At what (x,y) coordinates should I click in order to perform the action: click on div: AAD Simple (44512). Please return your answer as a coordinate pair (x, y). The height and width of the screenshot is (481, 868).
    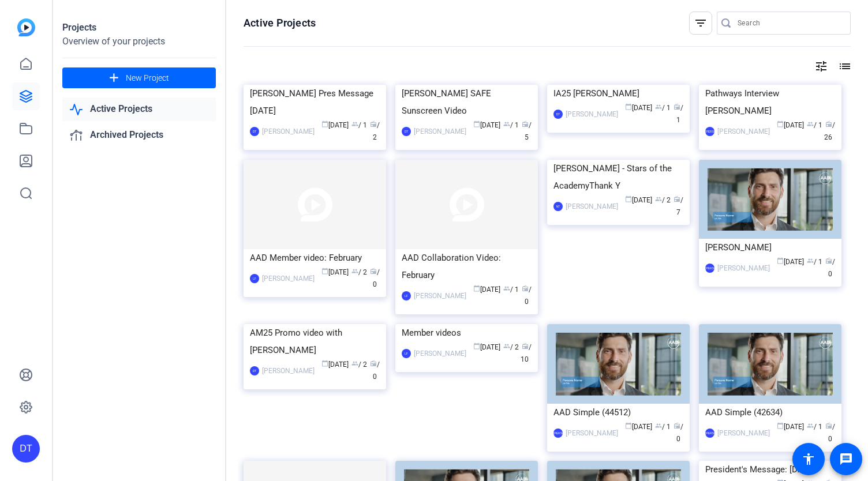
    Looking at the image, I should click on (618, 412).